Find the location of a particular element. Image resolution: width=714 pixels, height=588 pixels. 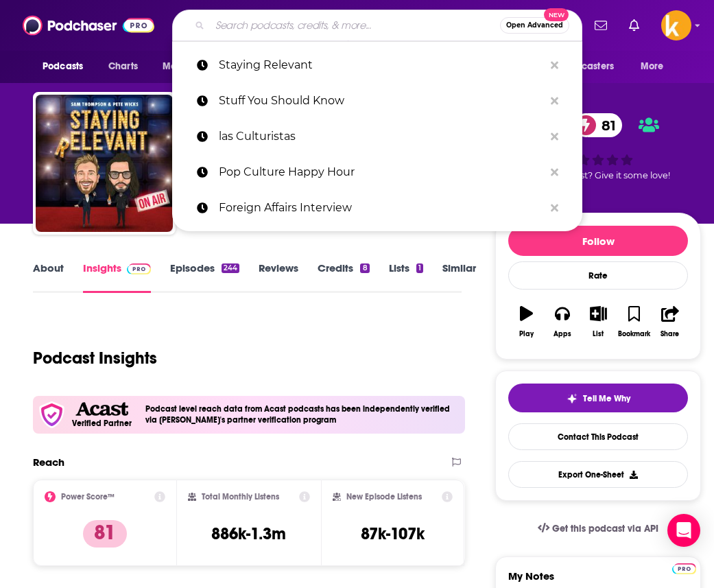

input: Search podcasts, credits, & more... is located at coordinates (355, 26).